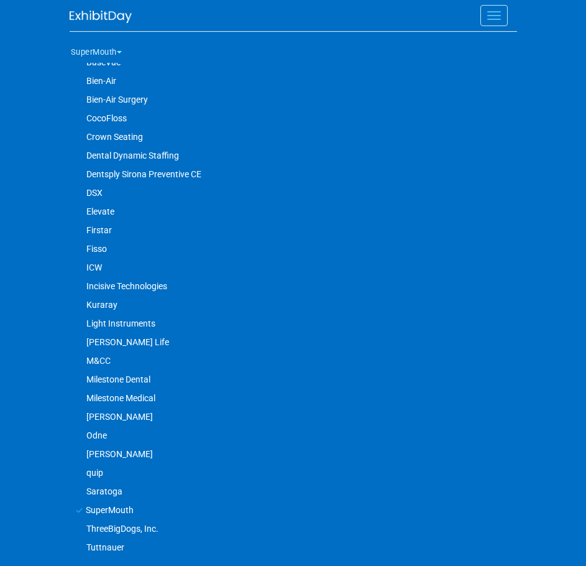 The width and height of the screenshot is (586, 566). Describe the element at coordinates (288, 510) in the screenshot. I see `a: SuperMouth` at that location.